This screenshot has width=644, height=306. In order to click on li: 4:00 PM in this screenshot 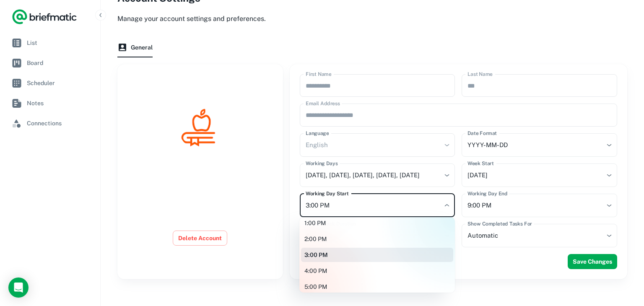, I will do `click(377, 271)`.